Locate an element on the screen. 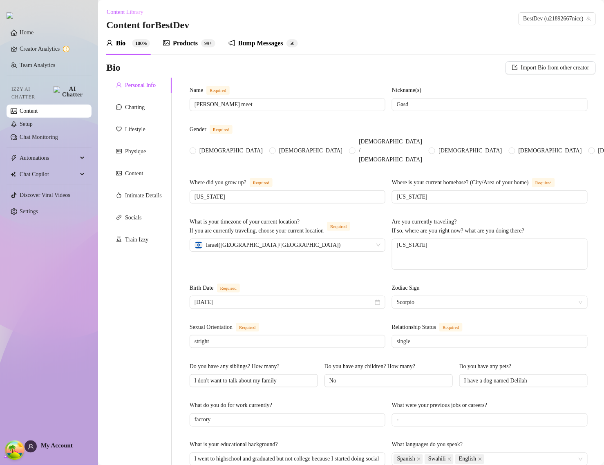  input: Do you have any pets? is located at coordinates (523, 381).